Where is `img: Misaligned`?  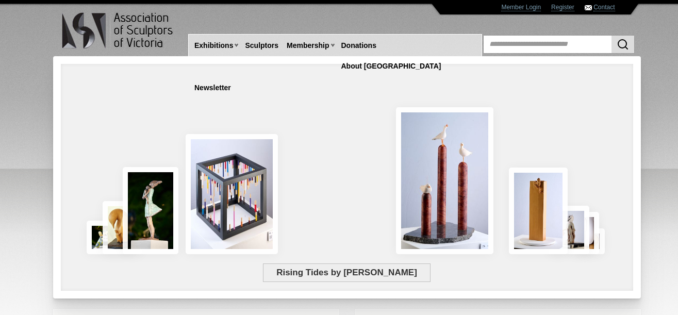
img: Misaligned is located at coordinates (231, 194).